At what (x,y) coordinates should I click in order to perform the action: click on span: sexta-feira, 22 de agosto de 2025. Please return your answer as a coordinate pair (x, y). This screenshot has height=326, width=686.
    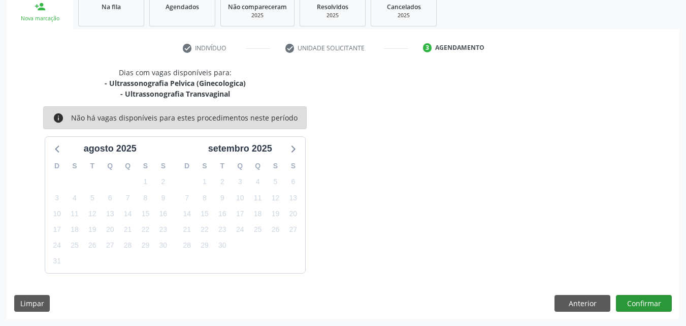
    Looking at the image, I should click on (145, 230).